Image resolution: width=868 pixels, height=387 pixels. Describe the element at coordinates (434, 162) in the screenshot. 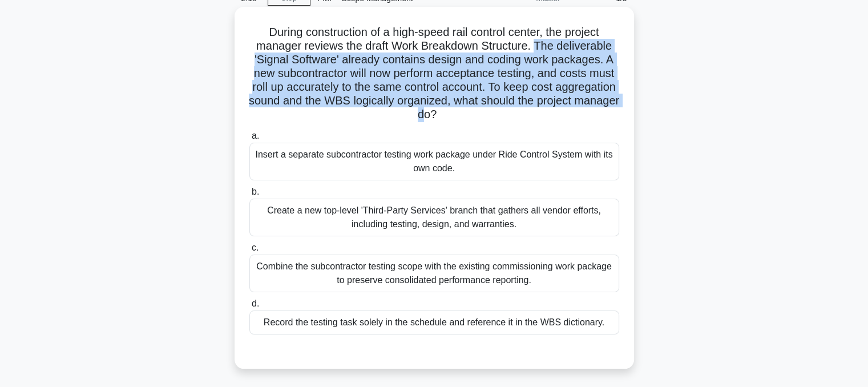

I see `div: Insert a separate subcontractor testing work package under Ride Control System with its own code.` at that location.